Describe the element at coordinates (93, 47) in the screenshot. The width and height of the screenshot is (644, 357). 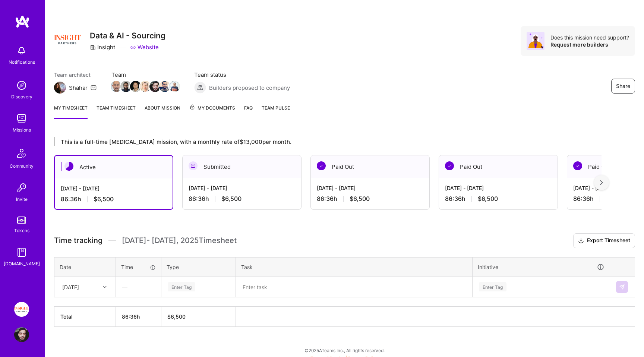
I see `i: icon CompanyGray` at that location.